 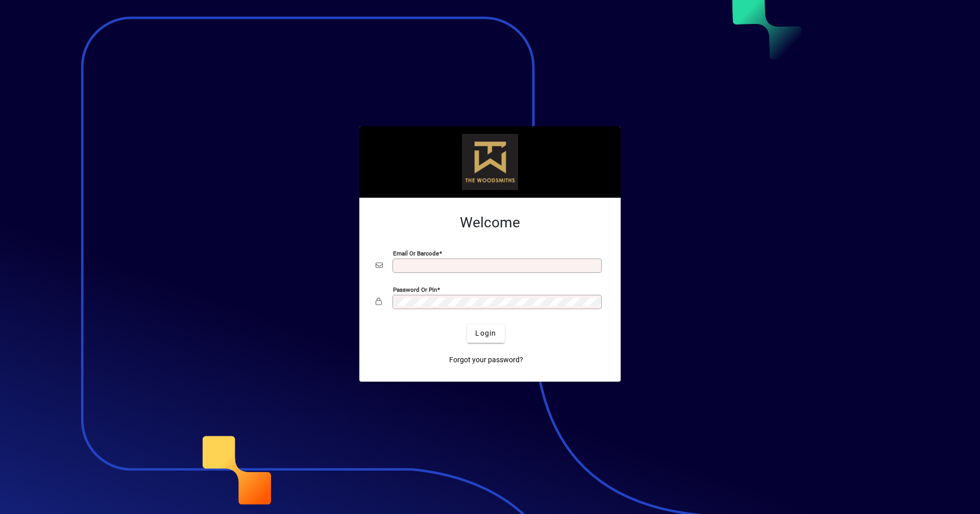 I want to click on h2: Welcome, so click(x=490, y=222).